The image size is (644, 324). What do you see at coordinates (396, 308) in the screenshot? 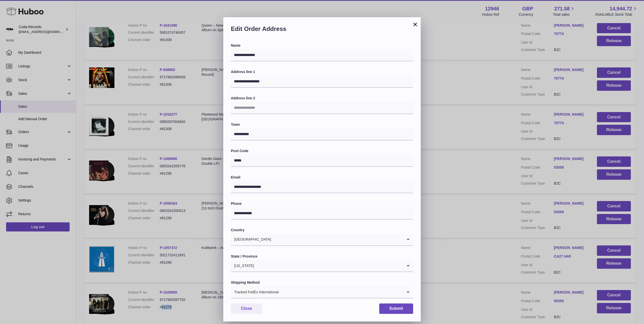
I see `button: Submit` at bounding box center [396, 308].